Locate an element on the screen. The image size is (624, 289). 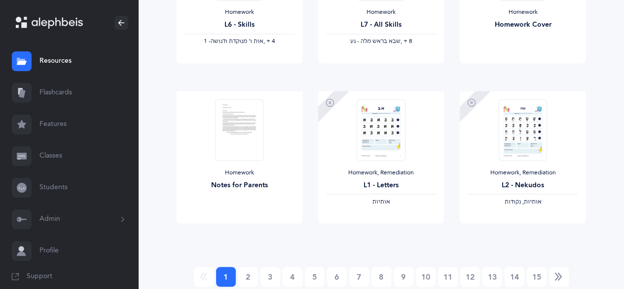
div: L7 - All Skills is located at coordinates (381, 25).